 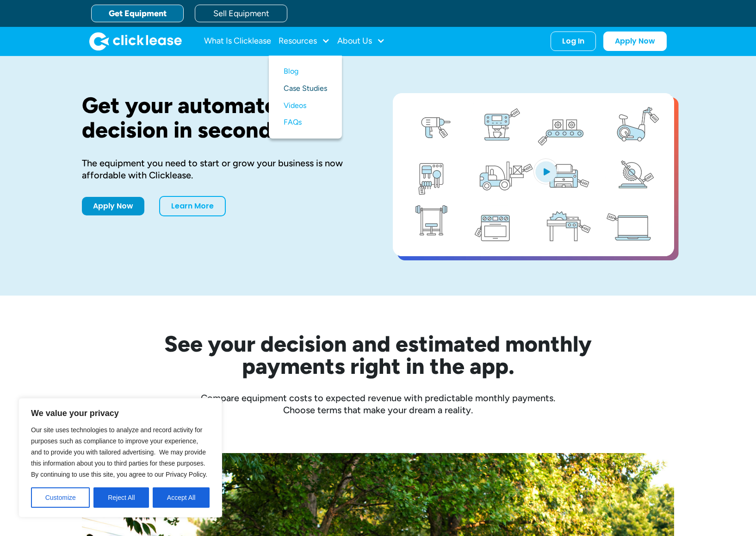 What do you see at coordinates (305, 105) in the screenshot?
I see `a: Videos` at bounding box center [305, 105].